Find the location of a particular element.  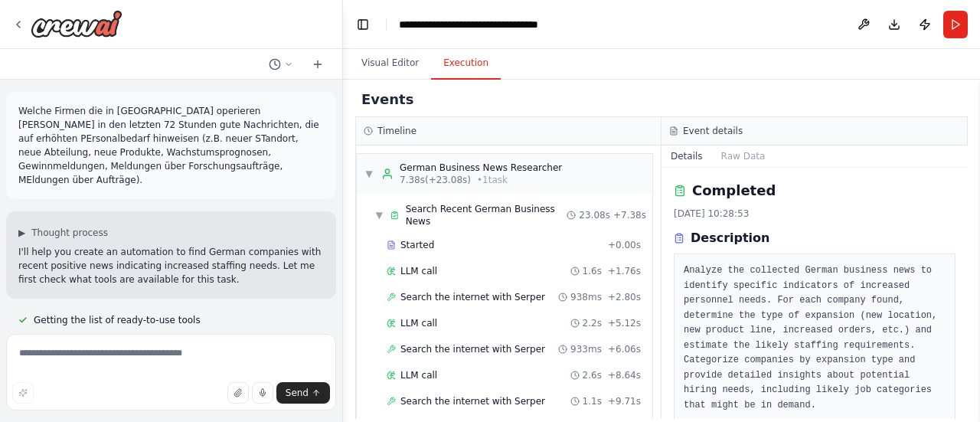

span: + 5.12s is located at coordinates (624, 323).